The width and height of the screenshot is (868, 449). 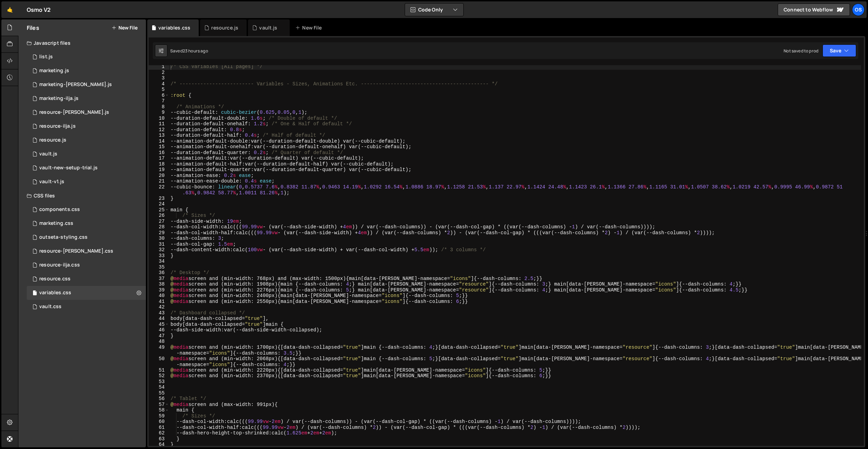 I want to click on div: 43, so click(x=159, y=313).